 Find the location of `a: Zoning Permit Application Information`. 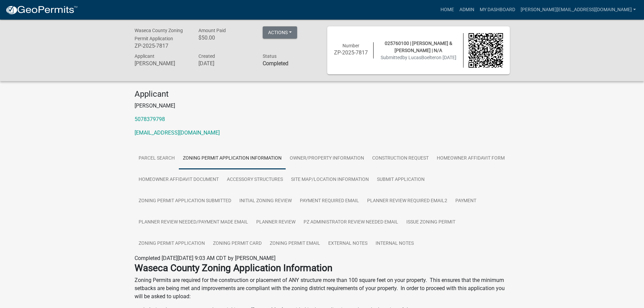

a: Zoning Permit Application Information is located at coordinates (232, 159).